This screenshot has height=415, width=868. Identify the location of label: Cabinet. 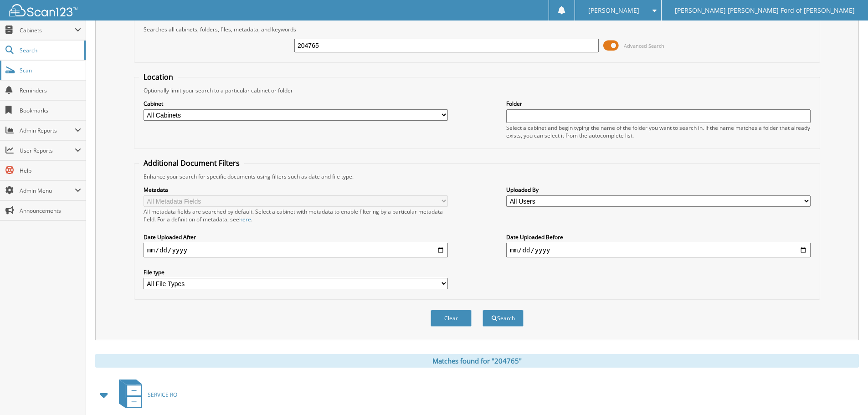
(295, 104).